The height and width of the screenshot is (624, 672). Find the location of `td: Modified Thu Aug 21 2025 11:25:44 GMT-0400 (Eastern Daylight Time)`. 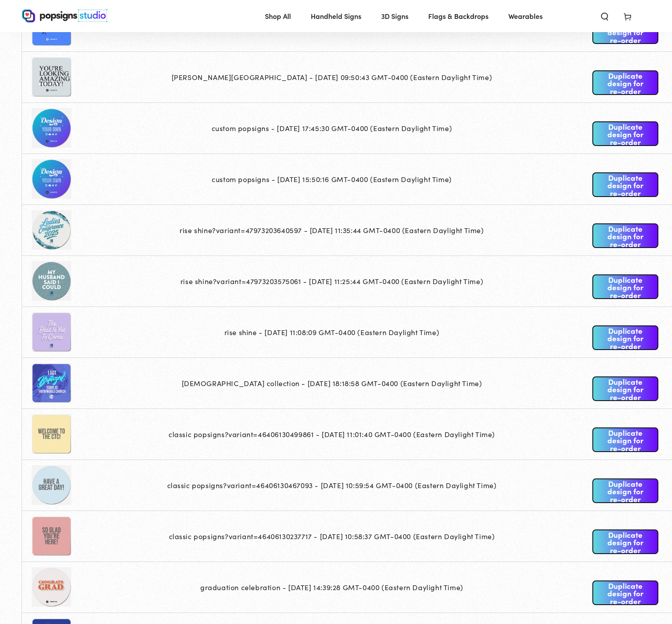

td: Modified Thu Aug 21 2025 11:25:44 GMT-0400 (Eastern Daylight Time) is located at coordinates (336, 281).